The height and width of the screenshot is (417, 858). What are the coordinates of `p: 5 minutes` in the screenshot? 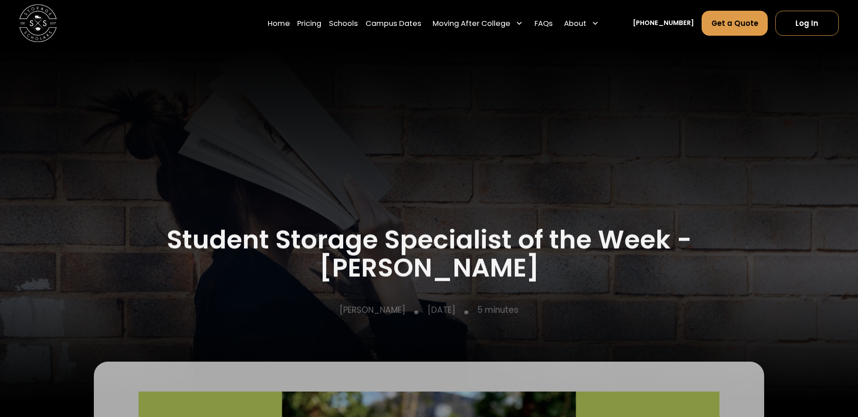 It's located at (498, 311).